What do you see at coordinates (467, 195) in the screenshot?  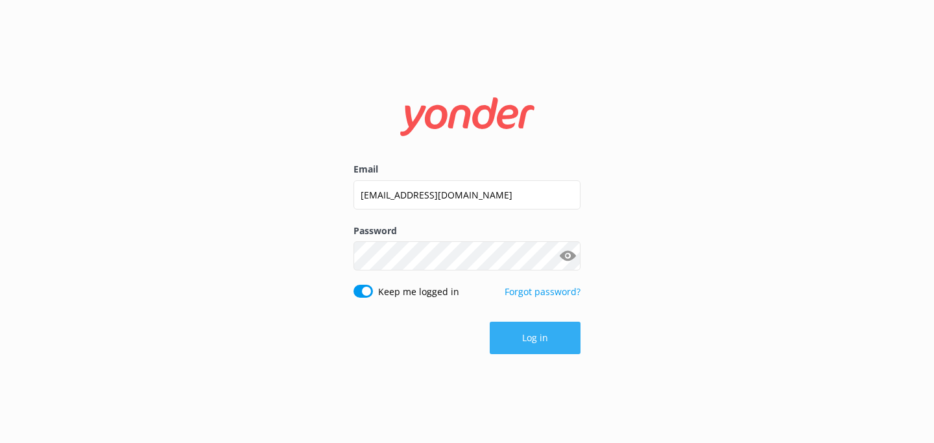 I see `input: user@emailaddress.com` at bounding box center [467, 195].